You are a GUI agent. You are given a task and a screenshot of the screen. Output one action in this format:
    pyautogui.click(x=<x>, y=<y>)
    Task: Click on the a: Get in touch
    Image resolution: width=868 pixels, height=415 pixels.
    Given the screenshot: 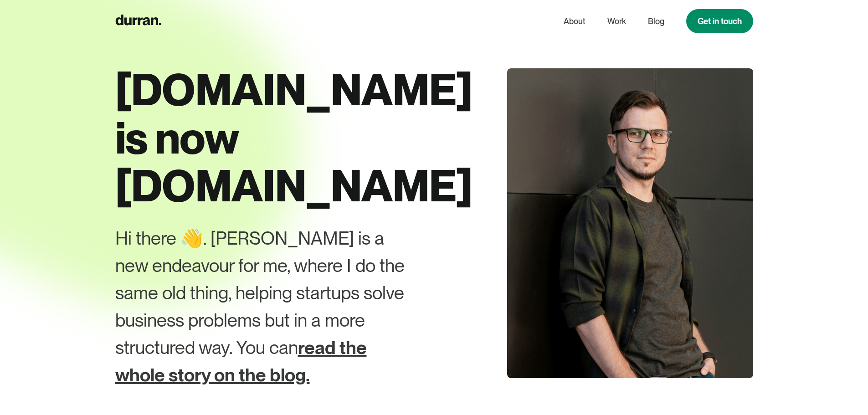 What is the action you would take?
    pyautogui.click(x=719, y=21)
    